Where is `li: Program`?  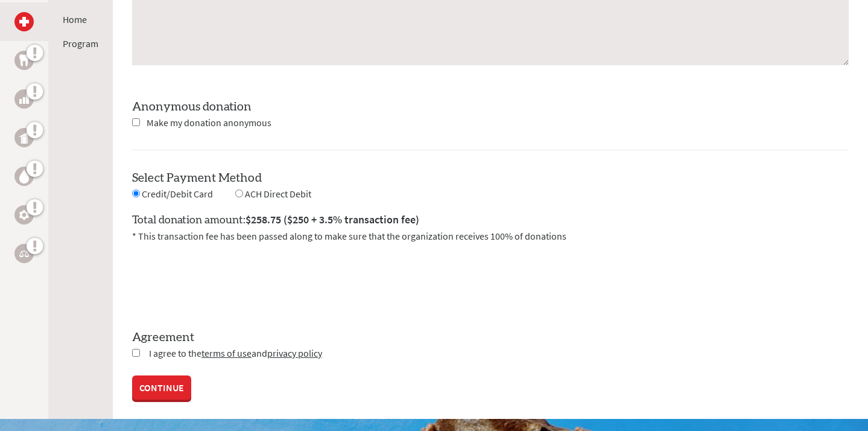 li: Program is located at coordinates (80, 44).